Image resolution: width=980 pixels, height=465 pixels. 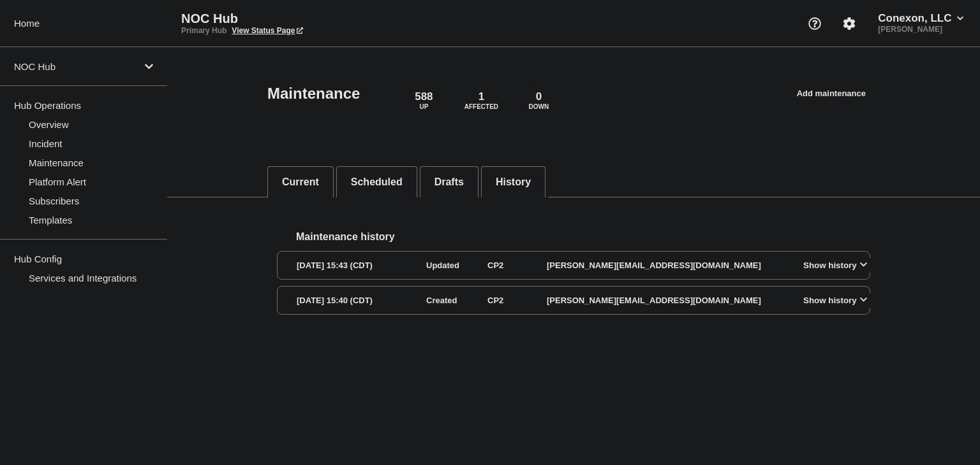 I want to click on p: Down, so click(x=539, y=106).